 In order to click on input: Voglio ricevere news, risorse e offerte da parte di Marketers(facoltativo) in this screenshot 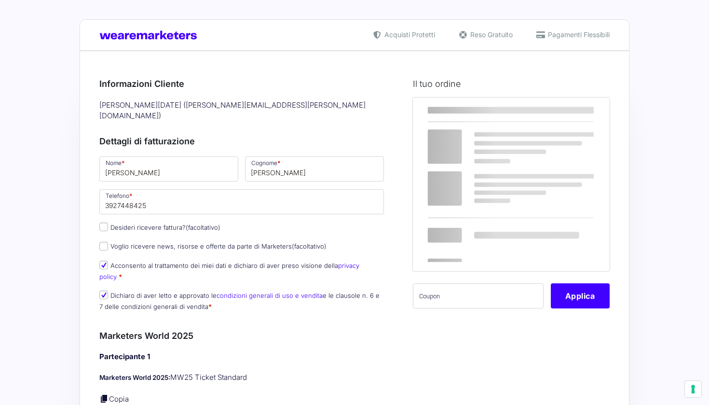, I will do `click(104, 246)`.